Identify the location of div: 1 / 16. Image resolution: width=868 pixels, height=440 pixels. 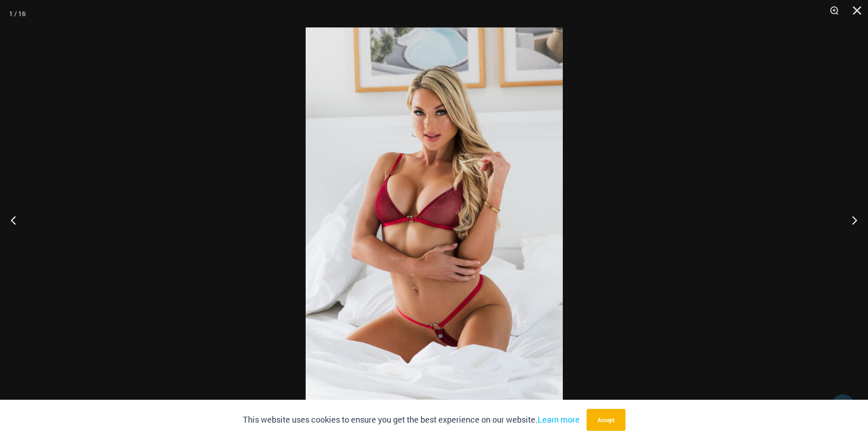
(17, 14).